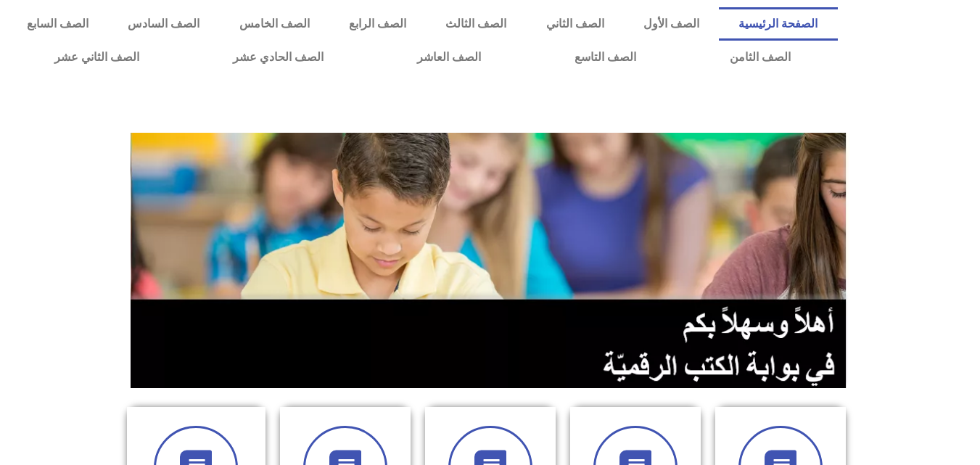 This screenshot has height=465, width=980. What do you see at coordinates (476, 24) in the screenshot?
I see `a: الصف الثالث` at bounding box center [476, 24].